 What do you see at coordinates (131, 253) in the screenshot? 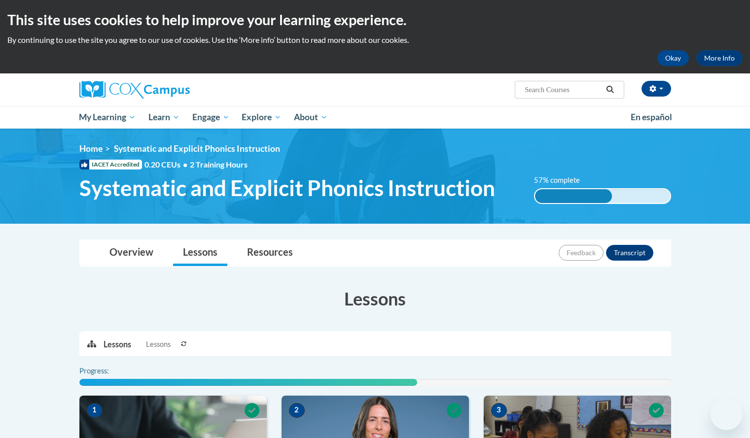
I see `a: Overview` at bounding box center [131, 253].